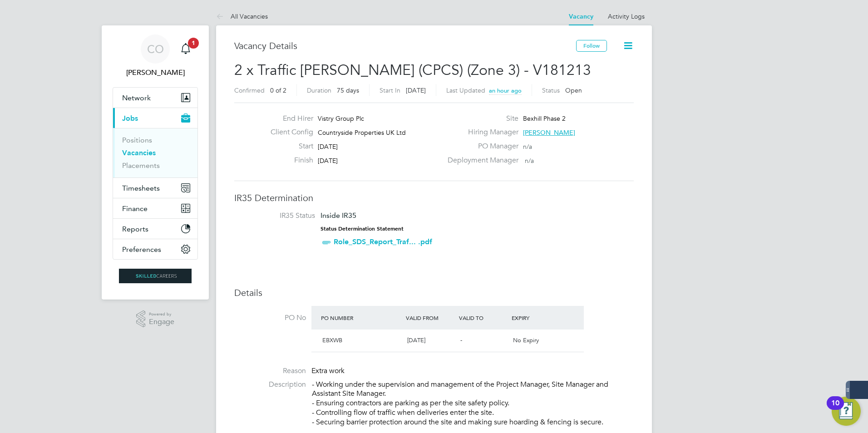 This screenshot has height=433, width=868. Describe the element at coordinates (156, 49) in the screenshot. I see `span: CO` at that location.